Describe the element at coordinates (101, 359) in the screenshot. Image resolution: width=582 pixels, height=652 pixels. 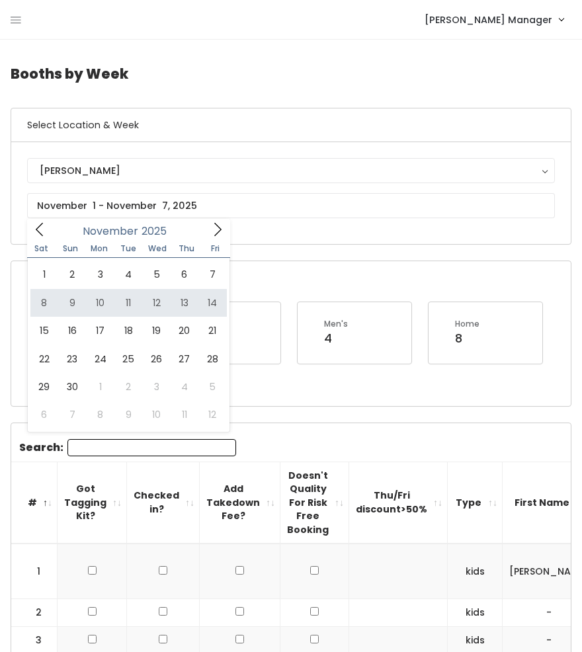
I see `span: November 24, 2025` at that location.